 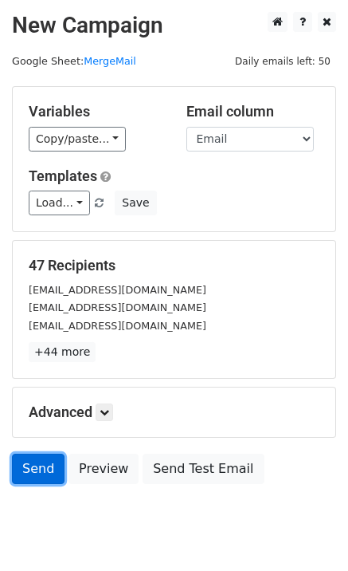 What do you see at coordinates (74, 61) in the screenshot?
I see `small: Google Sheet:` at bounding box center [74, 61].